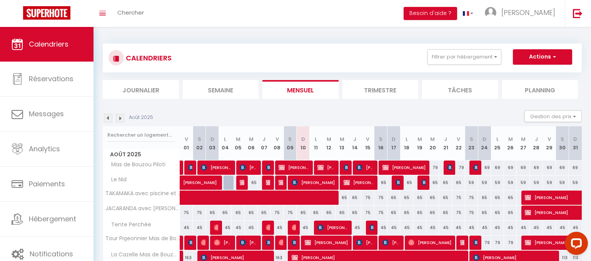 This screenshot has width=591, height=261. What do you see at coordinates (268, 242) in the screenshot?
I see `span: Bihotz Zumeaga` at bounding box center [268, 242].